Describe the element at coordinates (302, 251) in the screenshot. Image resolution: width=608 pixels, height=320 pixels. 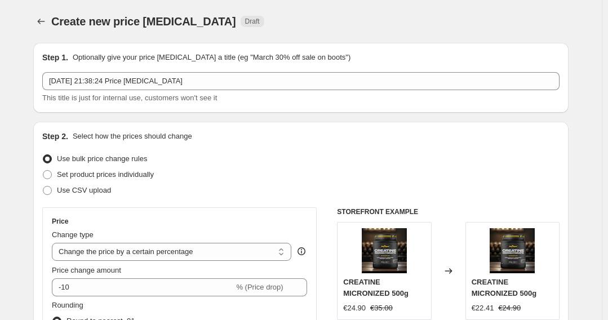
I see `div: help` at that location.